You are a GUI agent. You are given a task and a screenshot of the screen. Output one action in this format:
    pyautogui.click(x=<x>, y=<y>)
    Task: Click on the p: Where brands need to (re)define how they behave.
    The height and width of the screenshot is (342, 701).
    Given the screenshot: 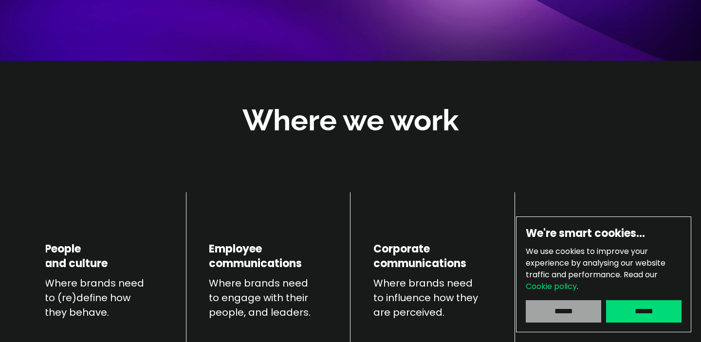 What is the action you would take?
    pyautogui.click(x=104, y=298)
    